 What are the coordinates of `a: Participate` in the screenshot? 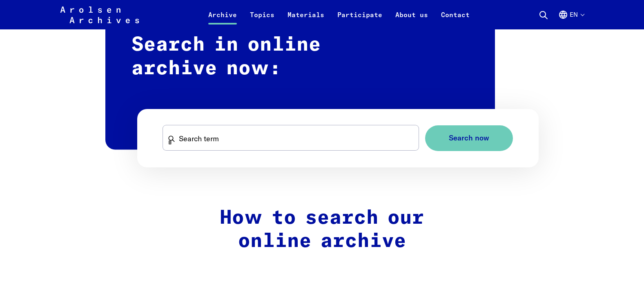 It's located at (360, 20).